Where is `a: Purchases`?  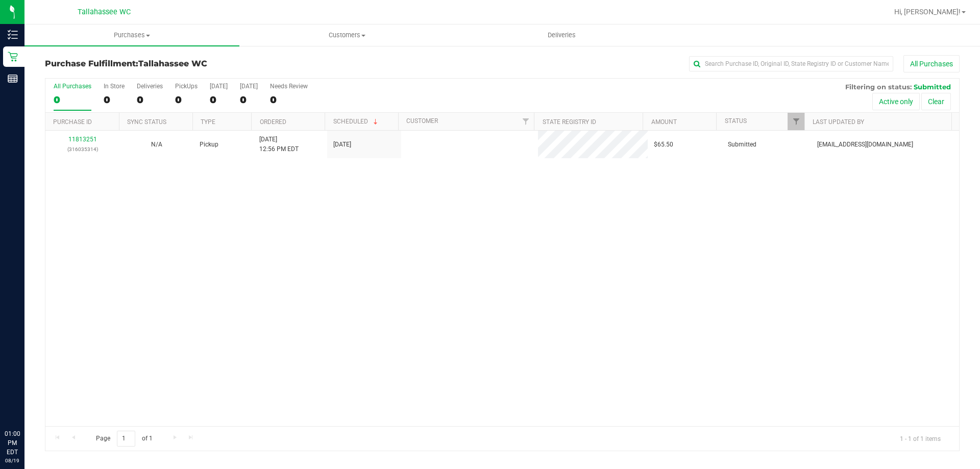 a: Purchases is located at coordinates (132, 35).